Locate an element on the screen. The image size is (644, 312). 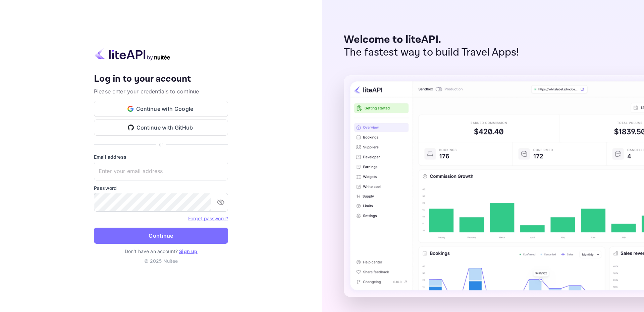
button: Continue with GitHub is located at coordinates (161, 128).